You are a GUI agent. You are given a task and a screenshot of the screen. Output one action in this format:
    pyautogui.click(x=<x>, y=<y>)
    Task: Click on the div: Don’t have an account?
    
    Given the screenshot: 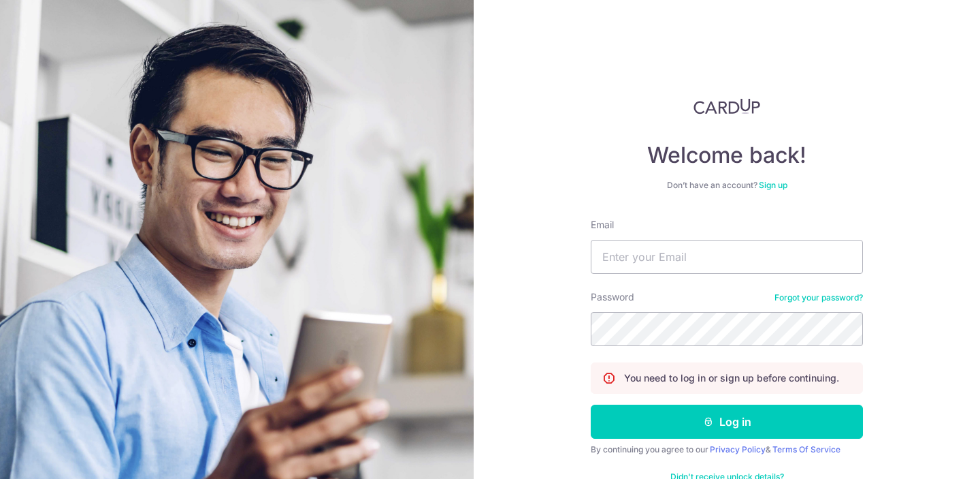 What is the action you would take?
    pyautogui.click(x=727, y=185)
    